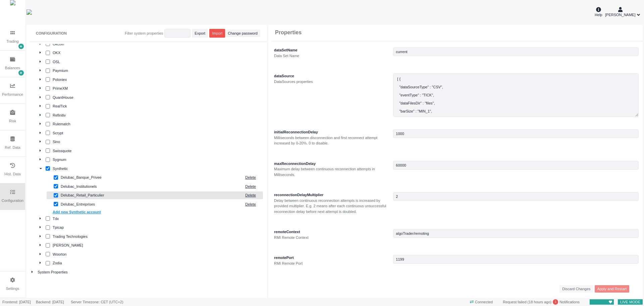  Describe the element at coordinates (157, 106) in the screenshot. I see `div: RealTick` at that location.